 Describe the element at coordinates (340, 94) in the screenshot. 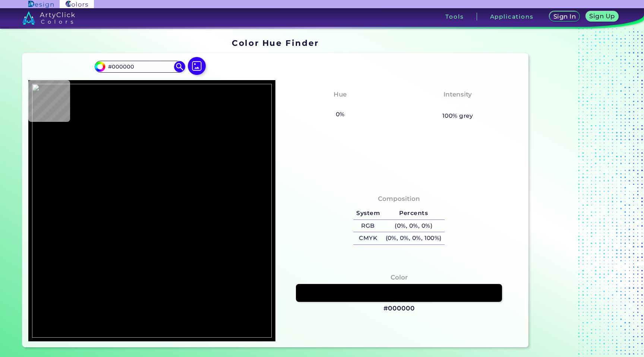

I see `h4: Hue` at that location.